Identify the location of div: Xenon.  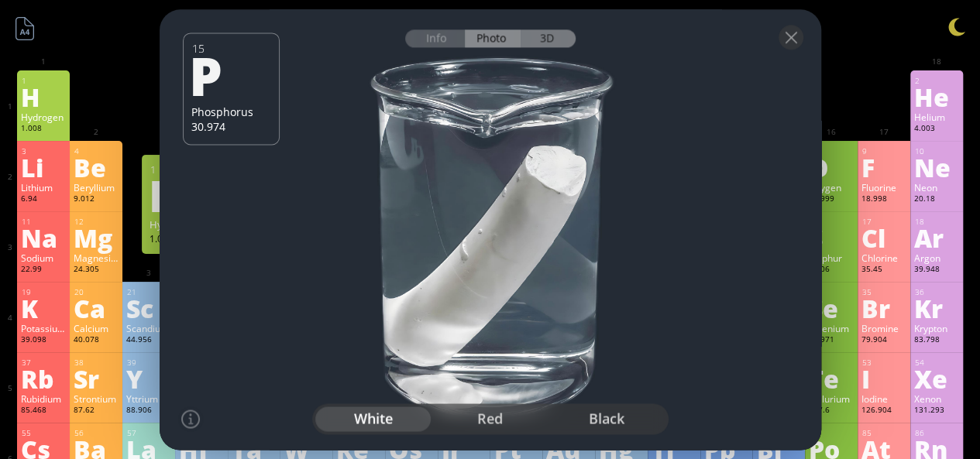
(937, 399).